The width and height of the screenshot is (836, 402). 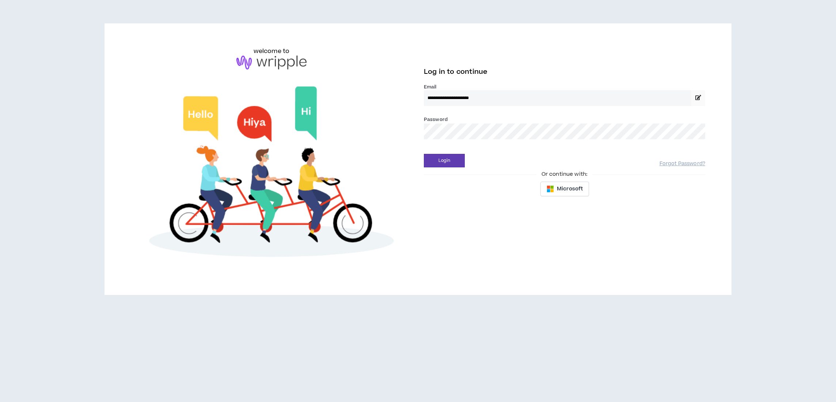 What do you see at coordinates (272, 63) in the screenshot?
I see `img: logo-brand.png` at bounding box center [272, 63].